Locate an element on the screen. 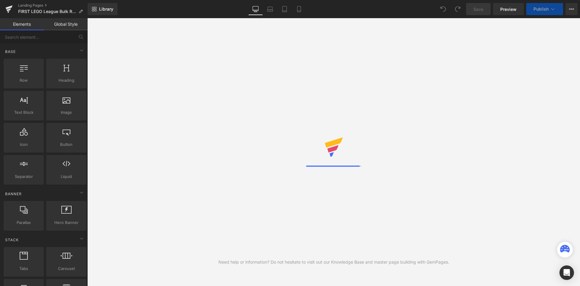  a: Mobile is located at coordinates (299, 9).